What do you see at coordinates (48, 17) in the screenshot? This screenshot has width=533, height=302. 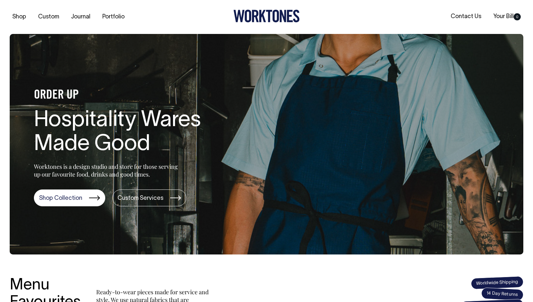 I see `a: Custom` at bounding box center [48, 17].